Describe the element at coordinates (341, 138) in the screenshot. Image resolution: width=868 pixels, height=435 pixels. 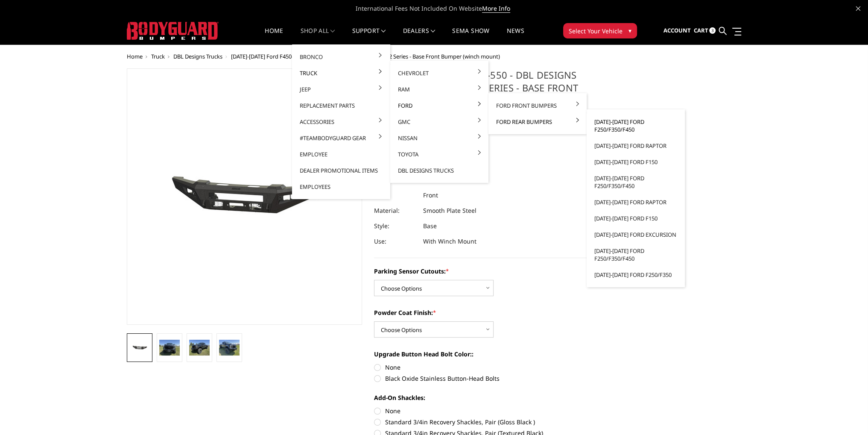
I see `a: #TeamBodyguard Gear` at that location.